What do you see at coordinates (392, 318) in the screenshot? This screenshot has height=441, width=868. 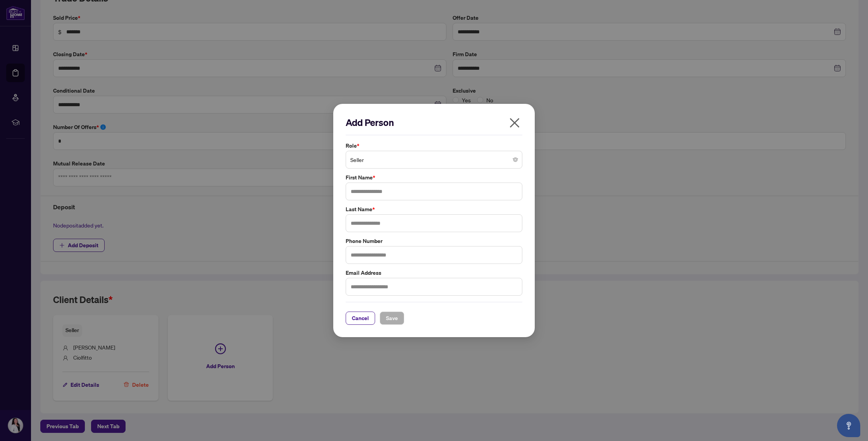 I see `button: Save` at bounding box center [392, 318].